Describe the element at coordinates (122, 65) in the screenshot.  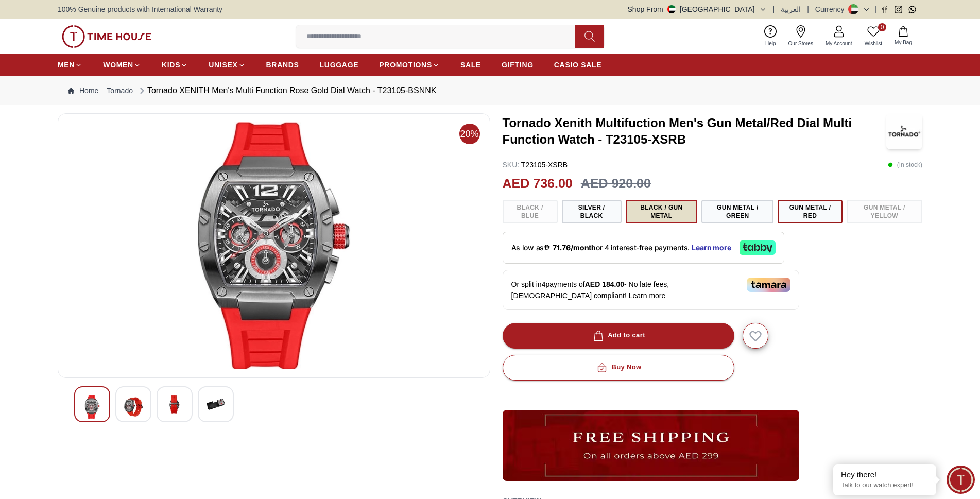
I see `a: WOMEN` at that location.